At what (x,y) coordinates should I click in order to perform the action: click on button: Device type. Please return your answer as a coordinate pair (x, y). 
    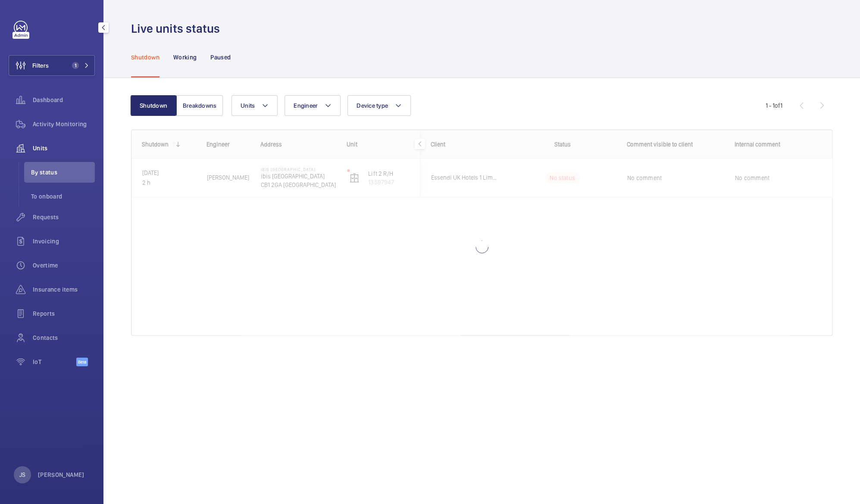
    Looking at the image, I should click on (379, 106).